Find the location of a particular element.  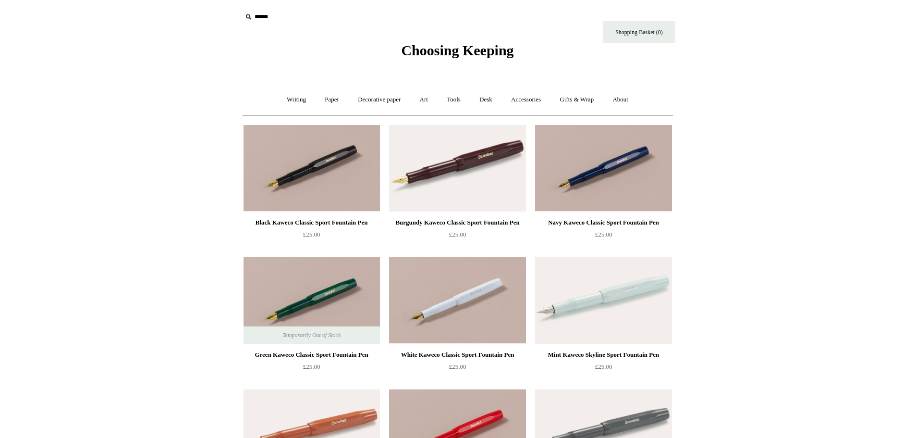

a: Mint Kaweco Skyline Sport Fountain Pen £25.00 is located at coordinates (603, 368).